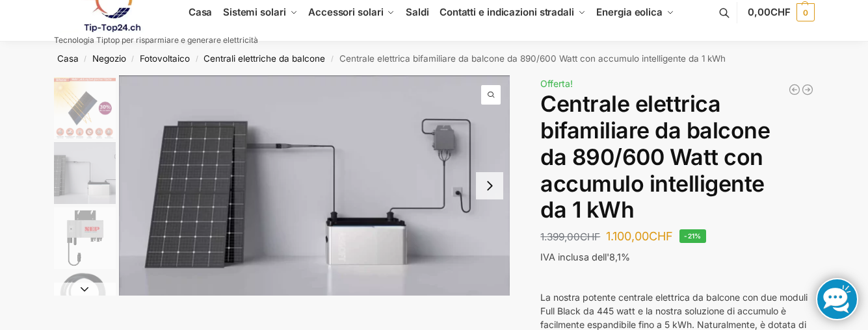 The image size is (868, 330). What do you see at coordinates (693, 235) in the screenshot?
I see `font: -21%` at bounding box center [693, 235].